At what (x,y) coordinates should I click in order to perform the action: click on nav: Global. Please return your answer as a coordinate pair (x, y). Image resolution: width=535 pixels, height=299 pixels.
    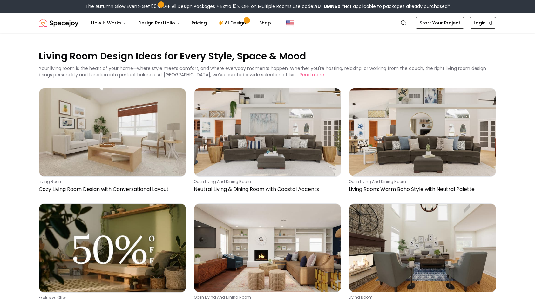
    Looking at the image, I should click on (268, 23).